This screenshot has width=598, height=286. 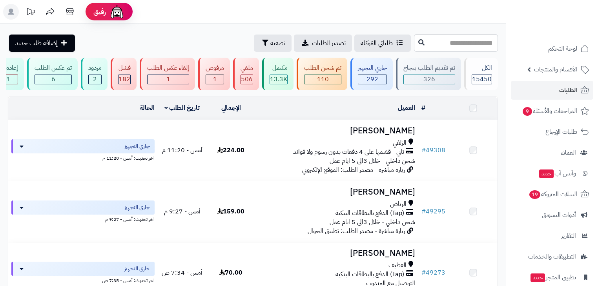 What do you see at coordinates (124, 79) in the screenshot?
I see `span: 182` at bounding box center [124, 79].